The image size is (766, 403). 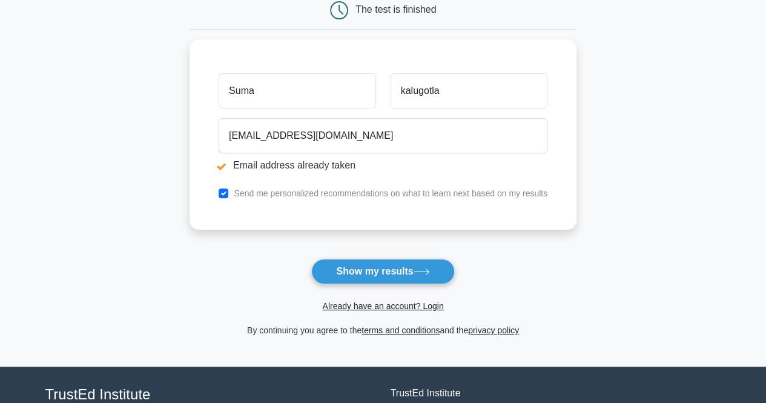 I want to click on a: Already have an account? Login, so click(x=383, y=306).